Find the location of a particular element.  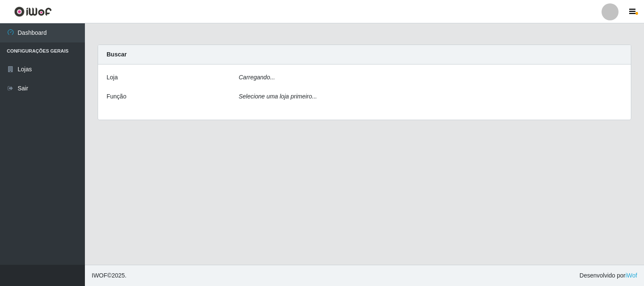

label: Função is located at coordinates (117, 96).